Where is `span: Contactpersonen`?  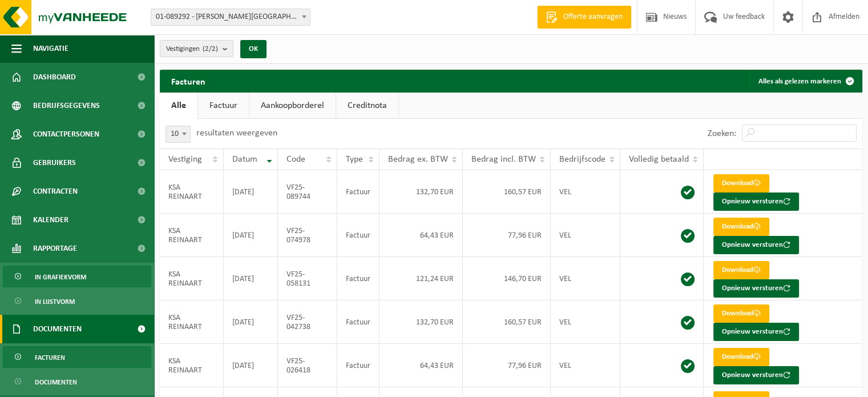 span: Contactpersonen is located at coordinates (66, 134).